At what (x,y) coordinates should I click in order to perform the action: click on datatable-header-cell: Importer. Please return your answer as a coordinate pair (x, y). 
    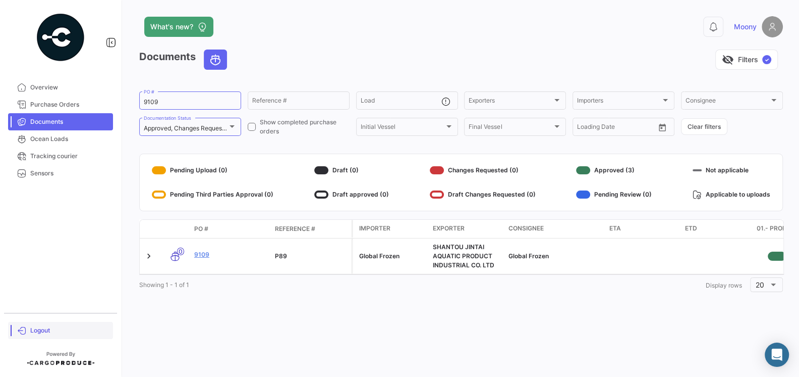
    Looking at the image, I should click on (391, 229).